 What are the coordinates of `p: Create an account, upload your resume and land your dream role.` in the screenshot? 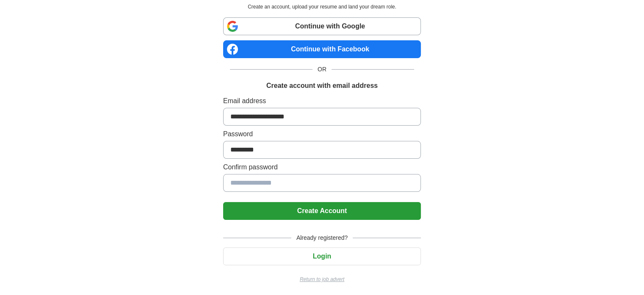 It's located at (322, 7).